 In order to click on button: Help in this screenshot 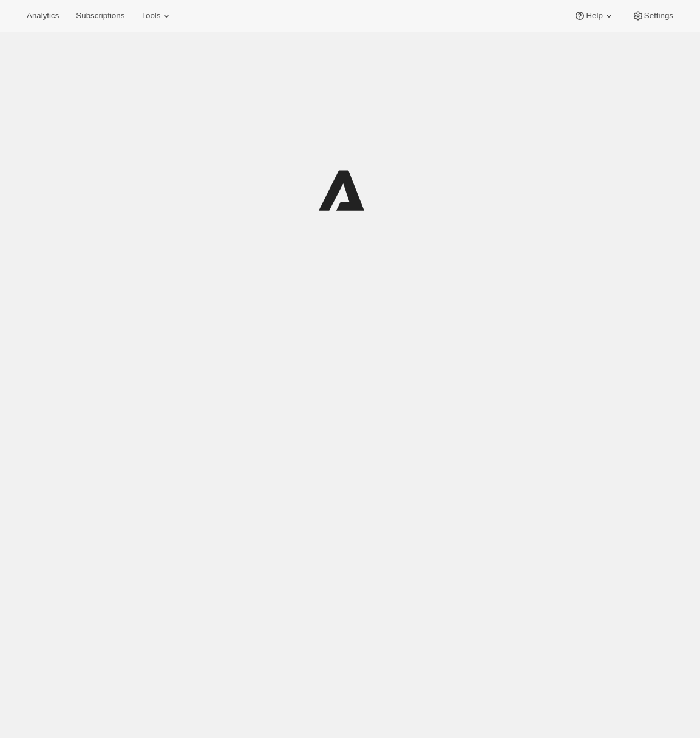, I will do `click(594, 16)`.